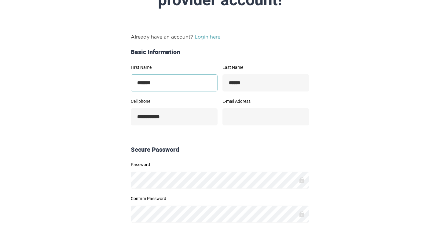 This screenshot has height=238, width=440. I want to click on label: Password, so click(220, 164).